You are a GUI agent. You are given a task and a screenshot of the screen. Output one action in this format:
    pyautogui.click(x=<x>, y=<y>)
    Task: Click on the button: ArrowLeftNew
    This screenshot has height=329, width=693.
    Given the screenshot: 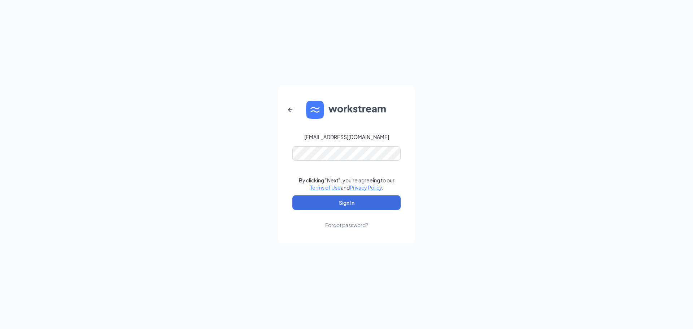 What is the action you would take?
    pyautogui.click(x=290, y=110)
    